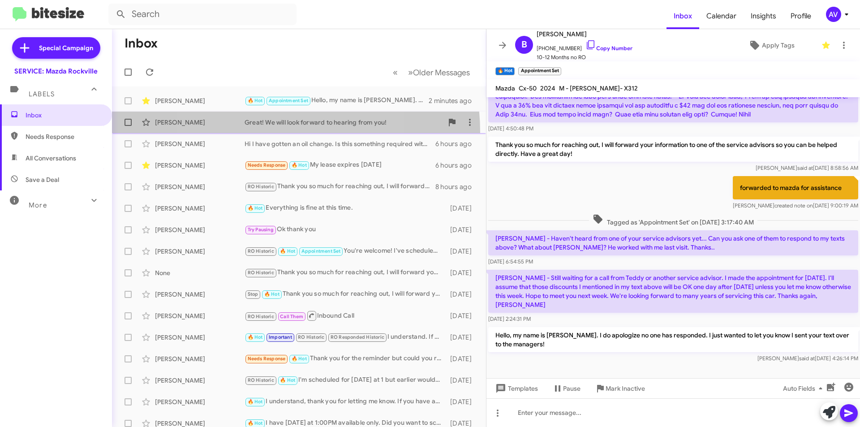 This screenshot has width=860, height=427. I want to click on button: Mark Inactive, so click(620, 388).